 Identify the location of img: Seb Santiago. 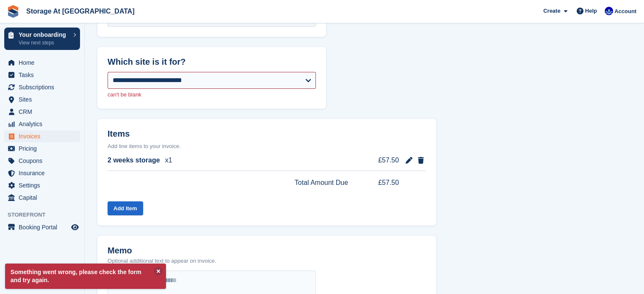
(609, 11).